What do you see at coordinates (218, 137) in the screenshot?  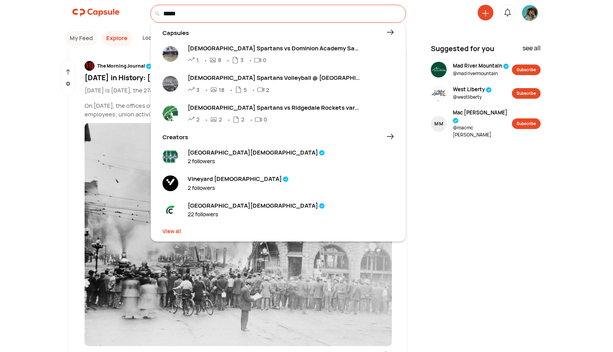 I see `div: Creators` at bounding box center [218, 137].